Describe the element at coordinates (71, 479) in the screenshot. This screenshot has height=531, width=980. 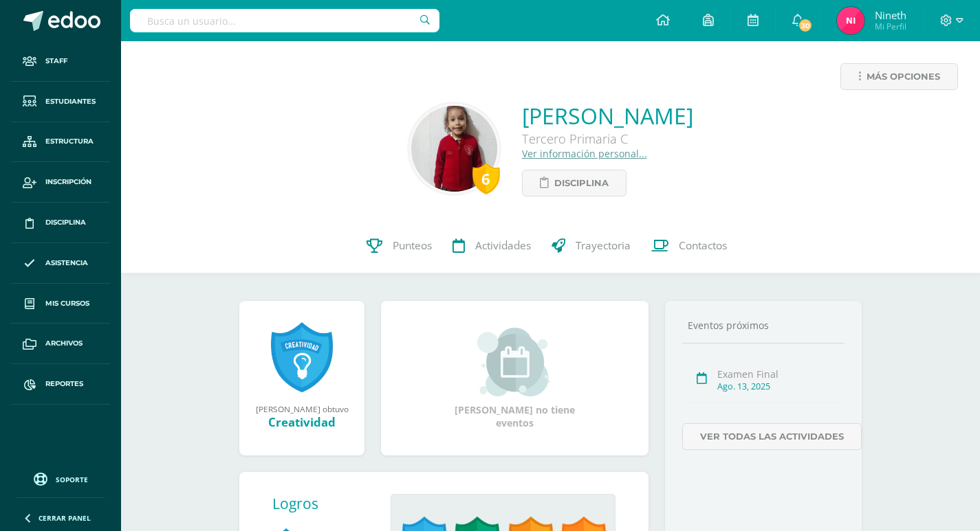
I see `span: Soporte` at that location.